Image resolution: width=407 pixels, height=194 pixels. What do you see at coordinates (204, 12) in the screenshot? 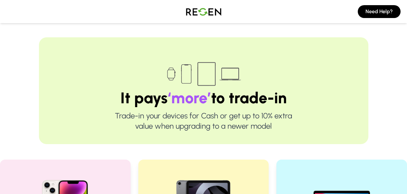
I see `img: Logo` at bounding box center [204, 12].